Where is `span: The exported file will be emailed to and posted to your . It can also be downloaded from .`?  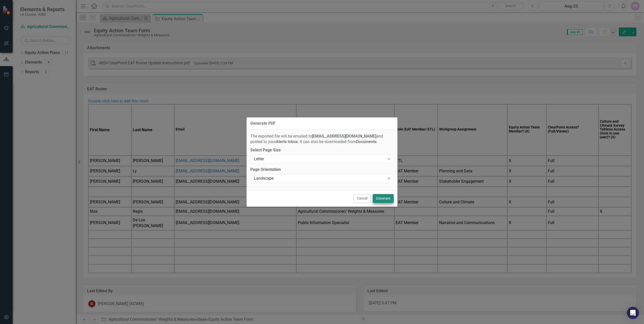
span: The exported file will be emailed to and posted to your . It can also be downloaded from . is located at coordinates (317, 139).